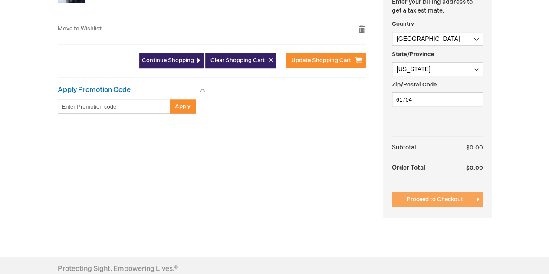  Describe the element at coordinates (321, 60) in the screenshot. I see `span: Update Shopping Cart` at that location.